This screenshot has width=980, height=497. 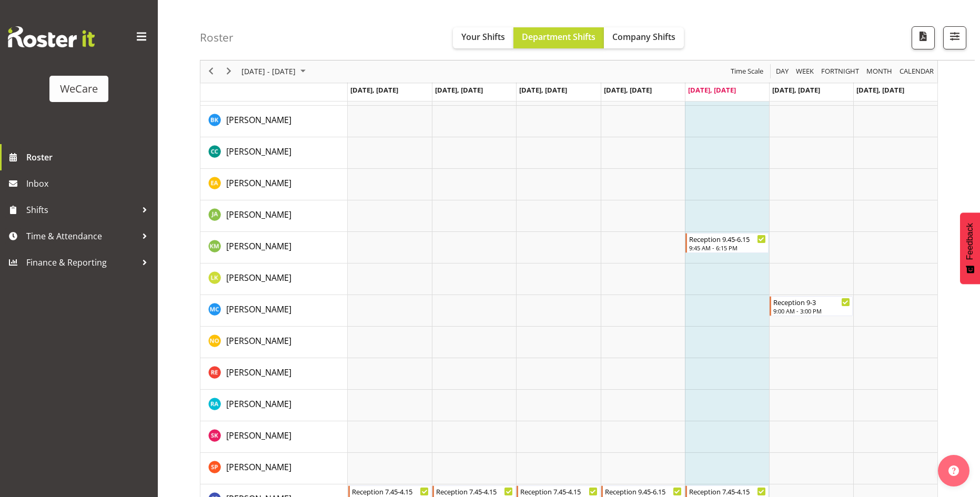 I want to click on button: Your Shifts, so click(x=483, y=38).